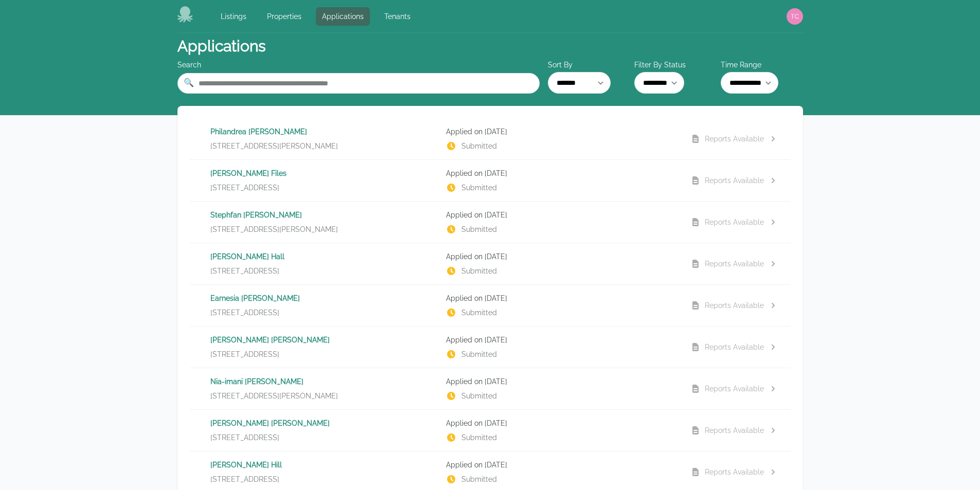  Describe the element at coordinates (397, 17) in the screenshot. I see `a: Tenants` at that location.